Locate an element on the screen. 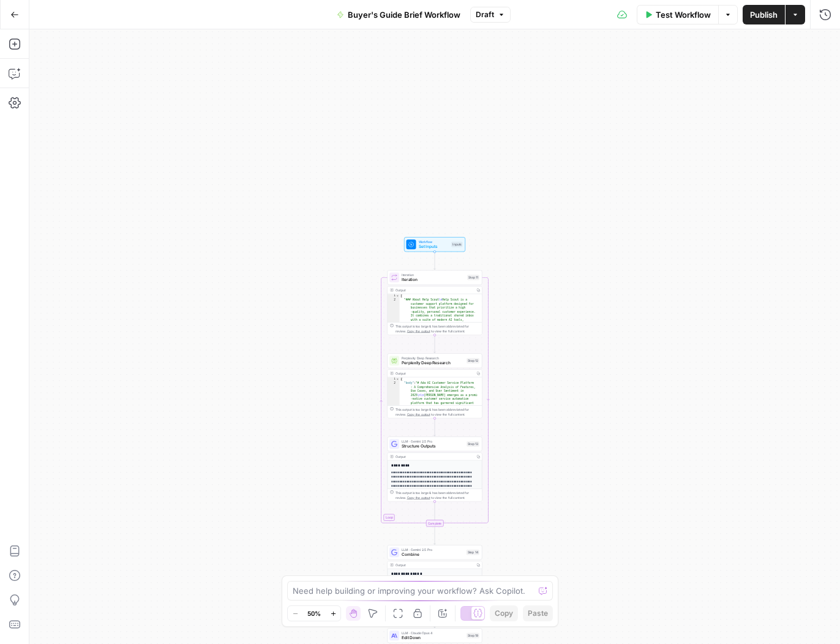  div: WorkflowSet InputsInputs is located at coordinates (435, 245).